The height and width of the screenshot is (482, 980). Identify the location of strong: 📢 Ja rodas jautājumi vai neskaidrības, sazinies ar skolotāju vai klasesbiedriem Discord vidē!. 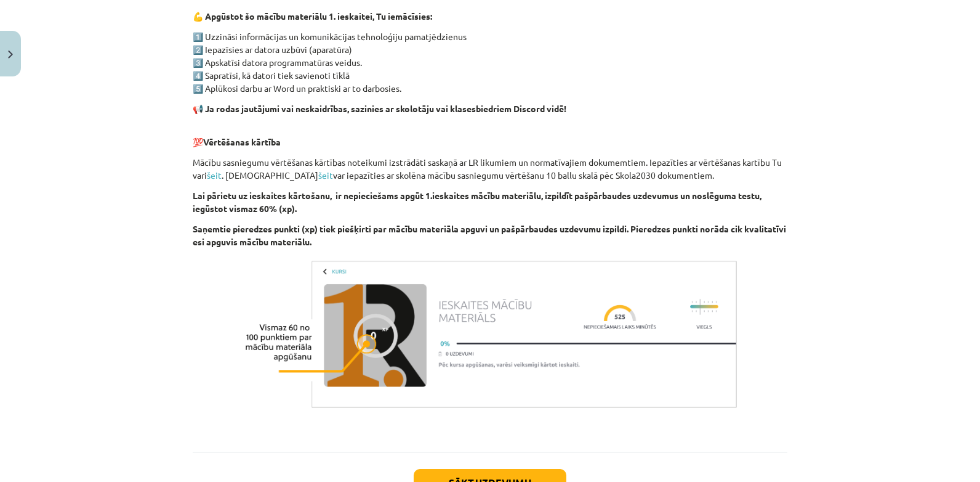
(379, 108).